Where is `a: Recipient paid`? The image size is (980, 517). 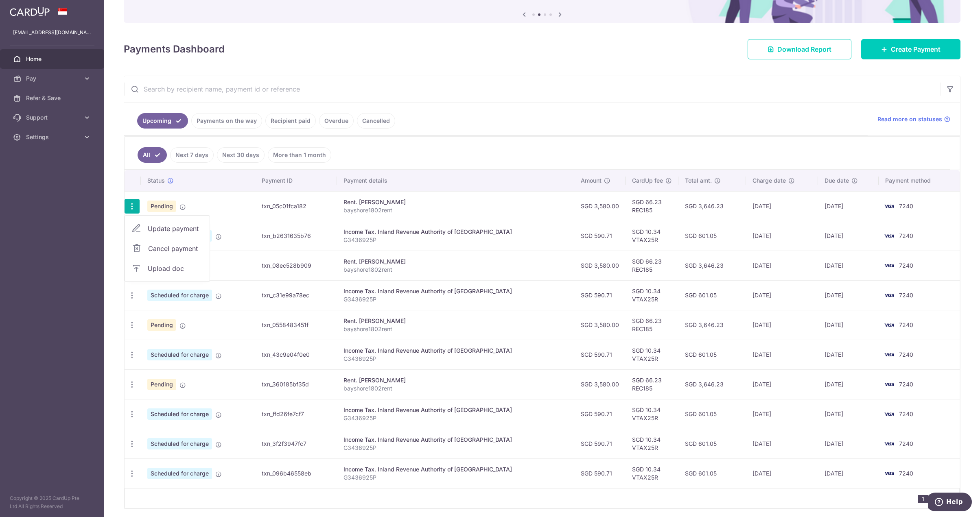
a: Recipient paid is located at coordinates (290, 121).